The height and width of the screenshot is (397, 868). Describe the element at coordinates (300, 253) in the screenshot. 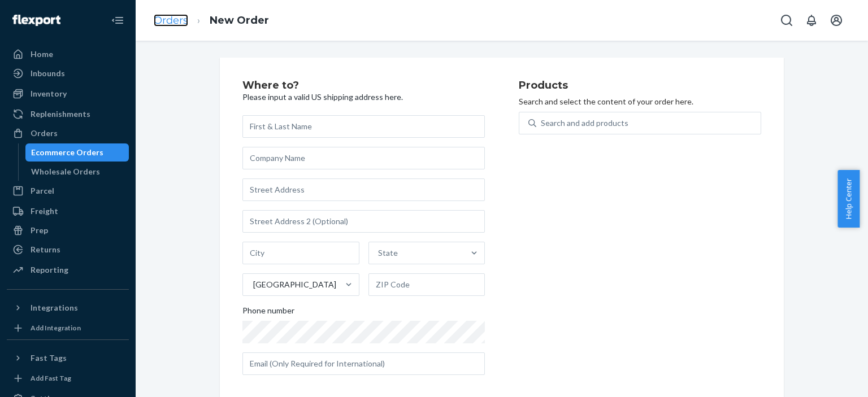

I see `input: City` at that location.